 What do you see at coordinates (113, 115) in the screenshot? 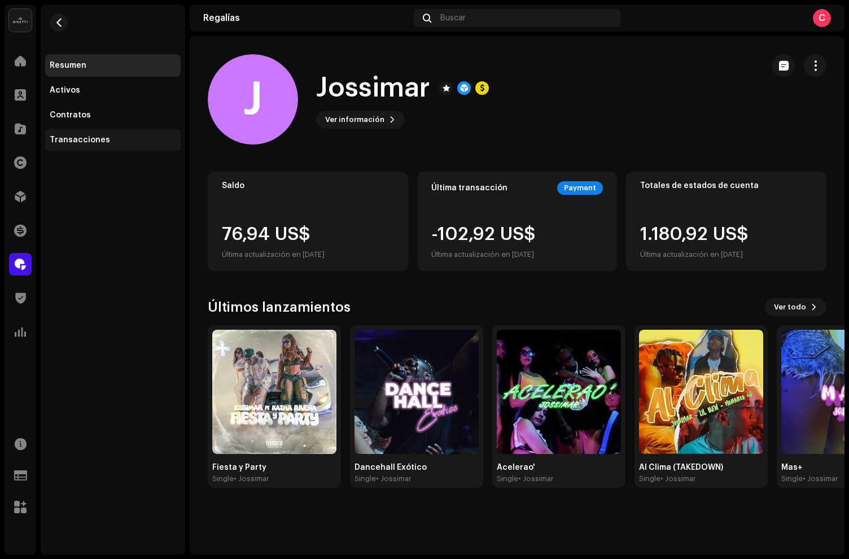
I see `re-m-nav-item: Contratos` at bounding box center [113, 115].